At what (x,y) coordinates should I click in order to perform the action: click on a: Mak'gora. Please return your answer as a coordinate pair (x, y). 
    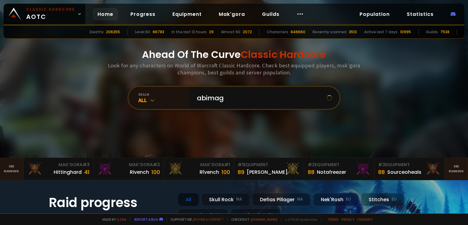
    Looking at the image, I should click on (232, 14).